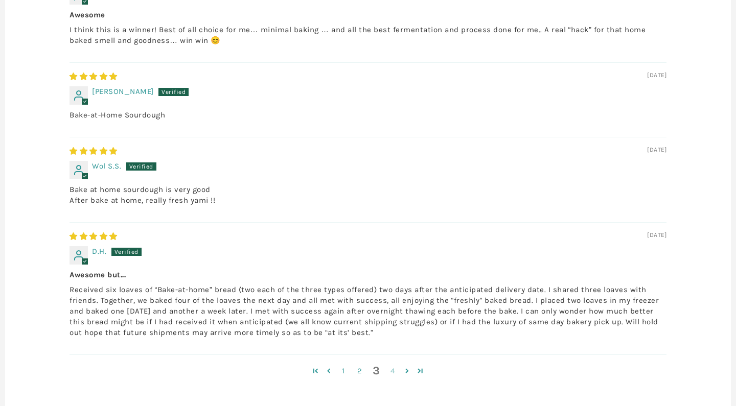 This screenshot has height=406, width=736. Describe the element at coordinates (368, 115) in the screenshot. I see `p: Bake-at-Home Sourdough` at that location.